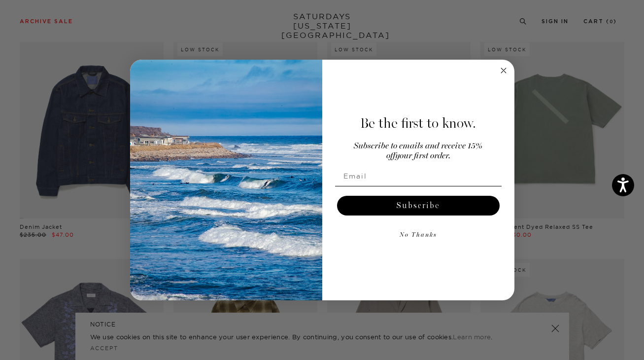 This screenshot has height=360, width=644. Describe the element at coordinates (503, 70) in the screenshot. I see `button: Close dialog` at that location.